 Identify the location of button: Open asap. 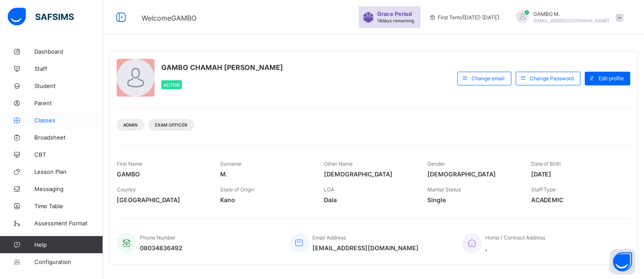
(623, 262).